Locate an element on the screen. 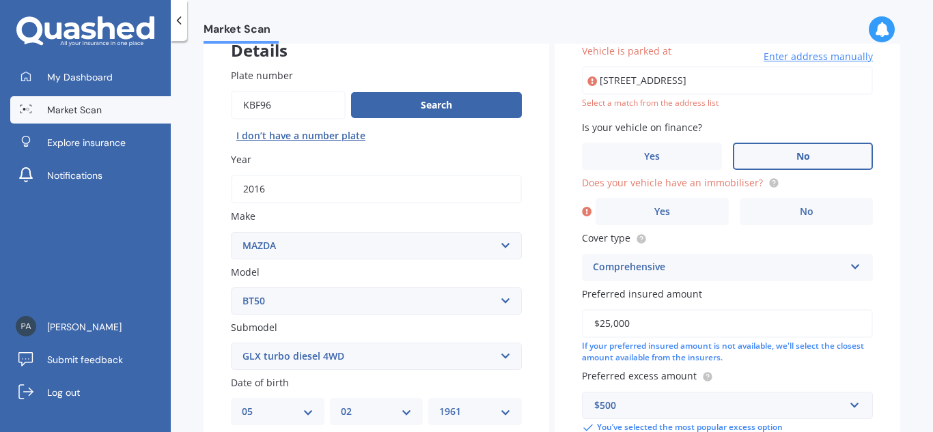 The image size is (933, 432). div: Comprehensive is located at coordinates (718, 268).